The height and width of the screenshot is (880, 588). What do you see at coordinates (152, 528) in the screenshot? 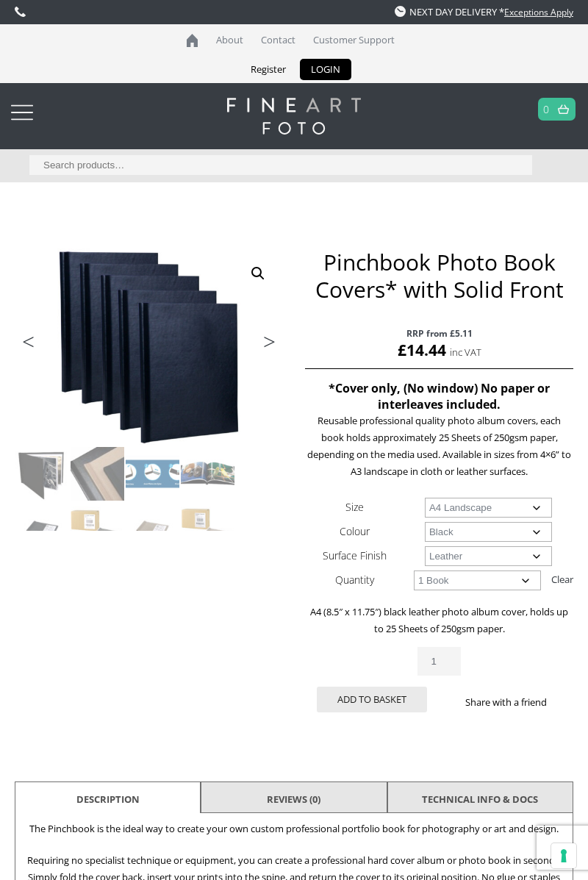
I see `img: Pinchbook Photo Book Covers* with Solid Front - Image 7` at bounding box center [152, 528].